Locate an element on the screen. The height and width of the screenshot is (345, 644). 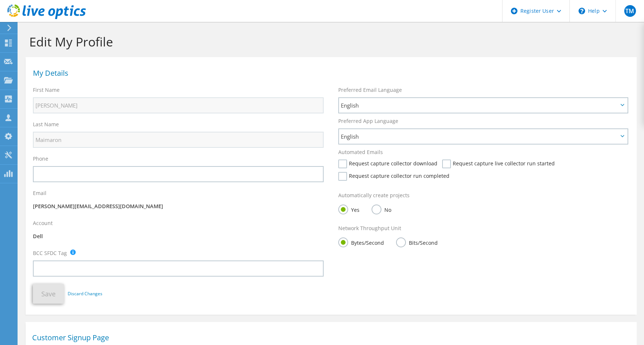
label: BCC SFDC Tag is located at coordinates (50, 253).